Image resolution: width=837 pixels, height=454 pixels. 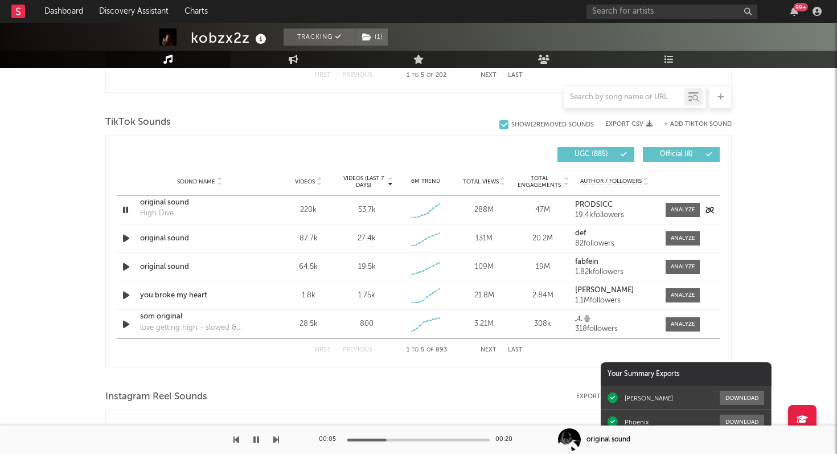 What do you see at coordinates (484, 210) in the screenshot?
I see `div: 288M` at bounding box center [484, 210].